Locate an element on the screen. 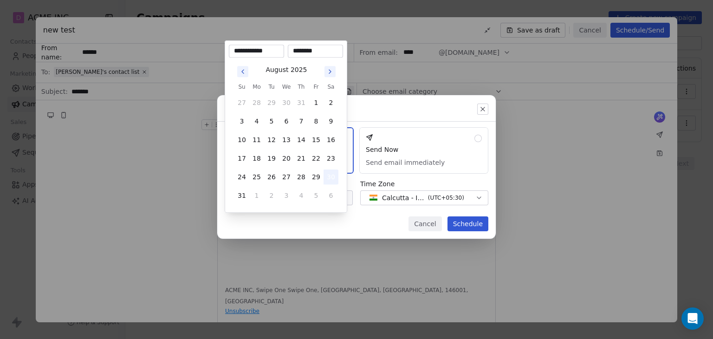  button: 25 is located at coordinates (257, 177).